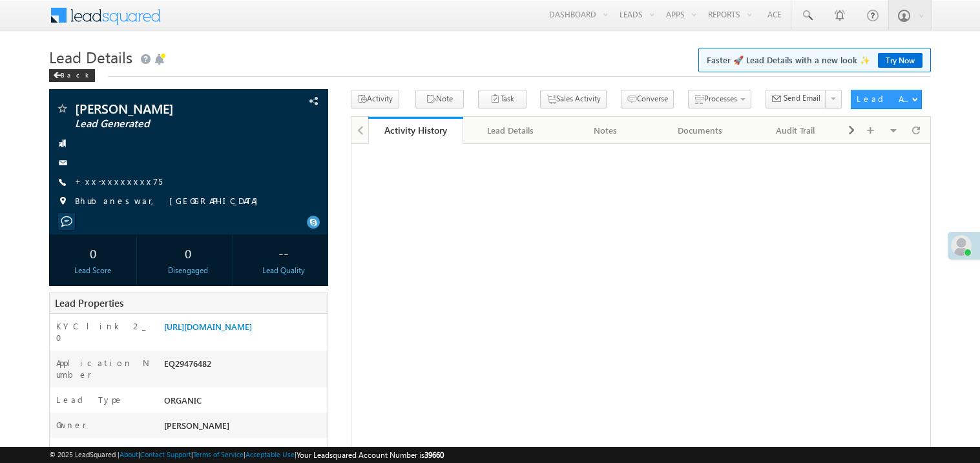 The image size is (980, 463). What do you see at coordinates (795, 98) in the screenshot?
I see `button: Send Email` at bounding box center [795, 98].